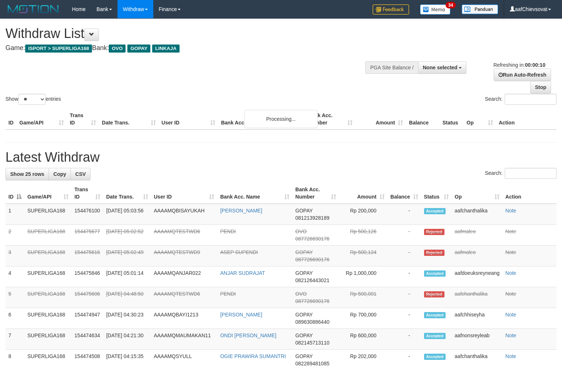  Describe the element at coordinates (363, 318) in the screenshot. I see `td: Rp 700,000` at that location.